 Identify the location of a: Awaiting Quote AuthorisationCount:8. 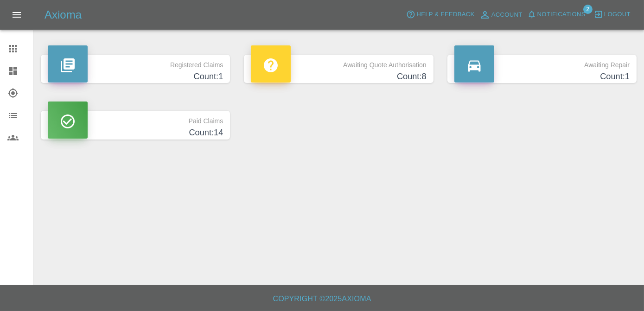
(338, 69).